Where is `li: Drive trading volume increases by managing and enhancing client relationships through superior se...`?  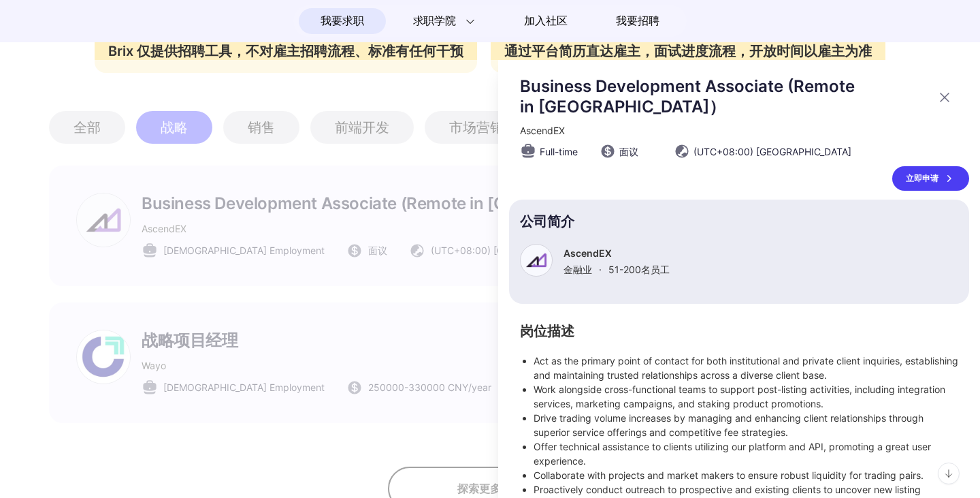 li: Drive trading volume increases by managing and enhancing client relationships through superior se... is located at coordinates (745, 425).